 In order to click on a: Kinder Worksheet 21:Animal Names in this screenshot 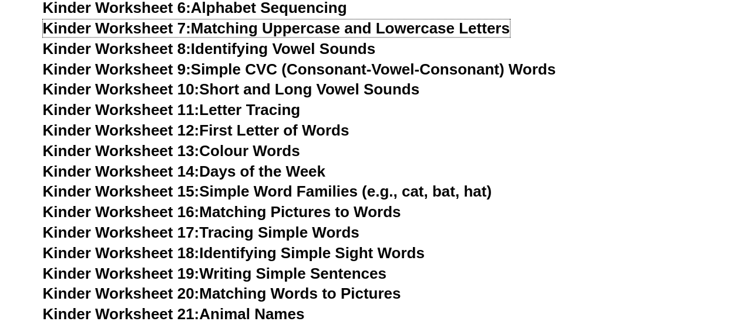, I will do `click(174, 314)`.